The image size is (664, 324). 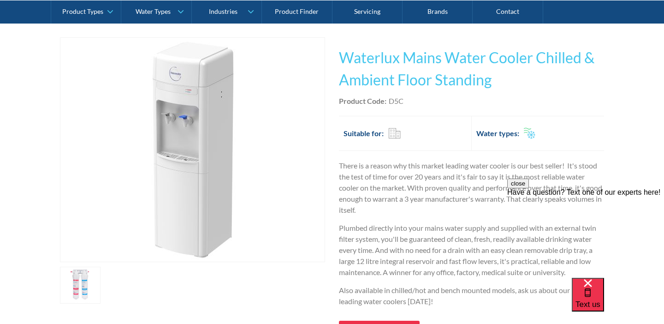 What do you see at coordinates (362, 100) in the screenshot?
I see `strong: Product Code:` at bounding box center [362, 100].